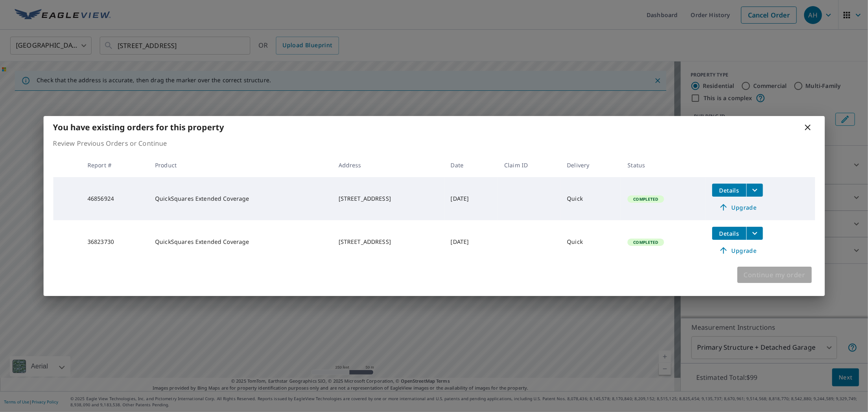 Image resolution: width=868 pixels, height=412 pixels. What do you see at coordinates (434, 143) in the screenshot?
I see `p: Review Previous Orders or Continue` at bounding box center [434, 143].